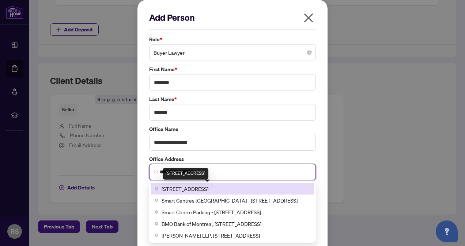 The width and height of the screenshot is (465, 246). I want to click on img: search_icon, so click(156, 172).